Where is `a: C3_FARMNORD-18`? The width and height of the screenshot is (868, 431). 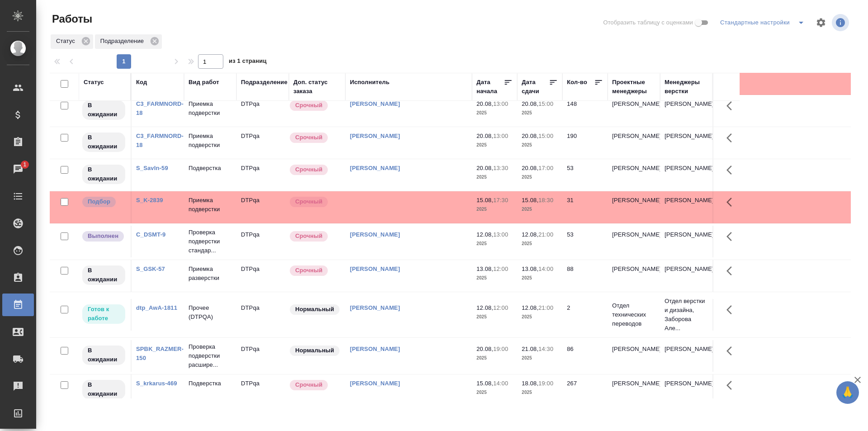 a: C3_FARMNORD-18 is located at coordinates (160, 140).